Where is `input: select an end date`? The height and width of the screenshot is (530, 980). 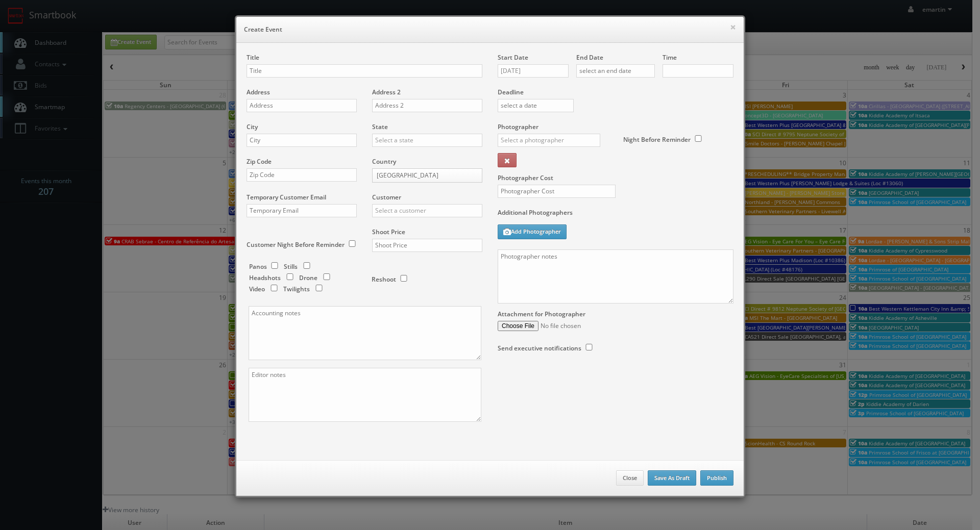
input: select an end date is located at coordinates (615, 71).